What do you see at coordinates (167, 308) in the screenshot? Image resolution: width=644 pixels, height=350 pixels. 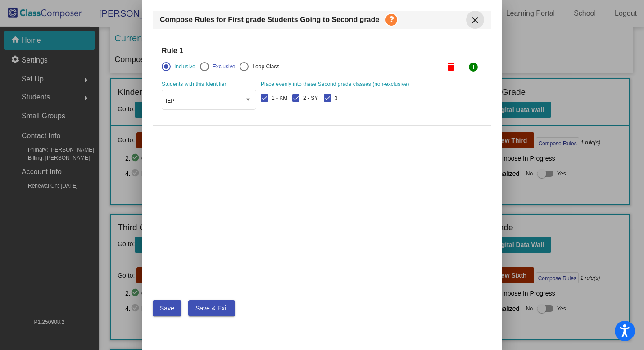 I see `span: Save` at bounding box center [167, 308].